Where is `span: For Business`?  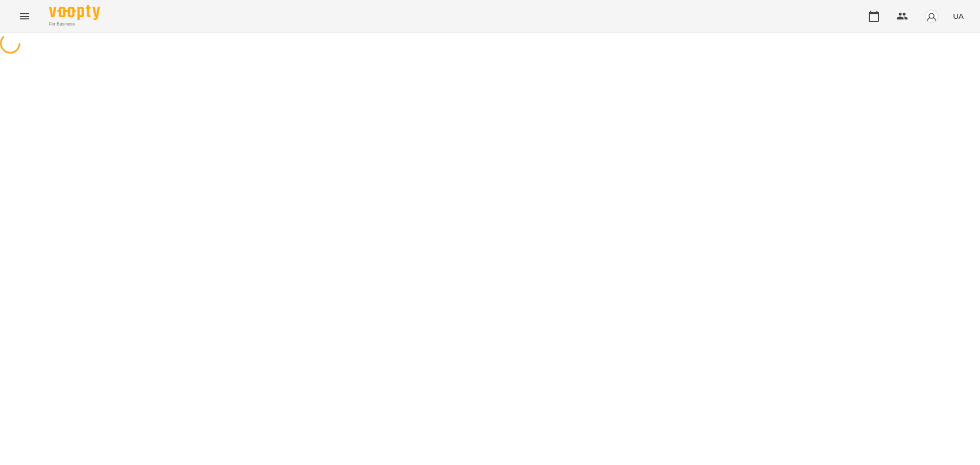 span: For Business is located at coordinates (74, 24).